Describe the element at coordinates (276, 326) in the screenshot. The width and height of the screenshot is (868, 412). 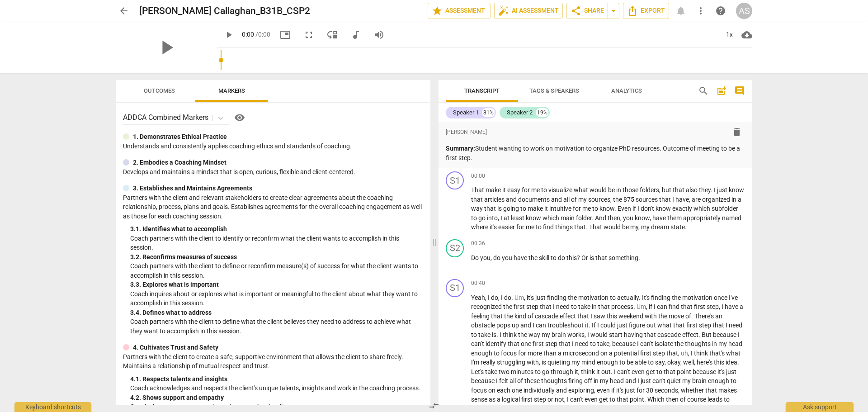
I see `p: Coach partners with the client to define what the client believes they need to address to achieve...` at that location.